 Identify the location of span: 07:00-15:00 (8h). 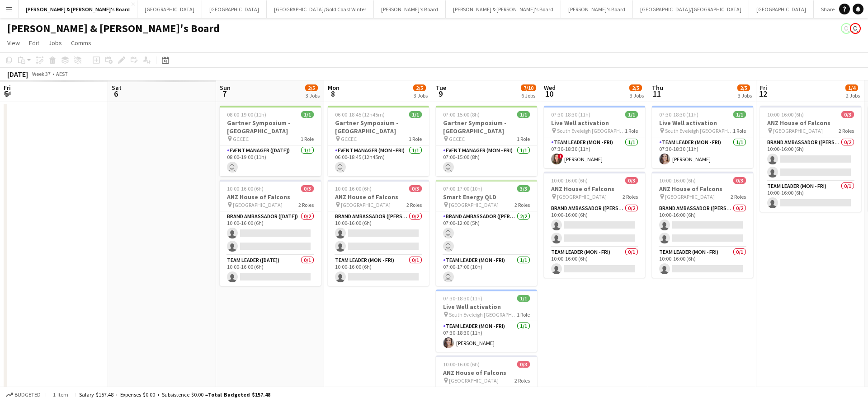
(461, 114).